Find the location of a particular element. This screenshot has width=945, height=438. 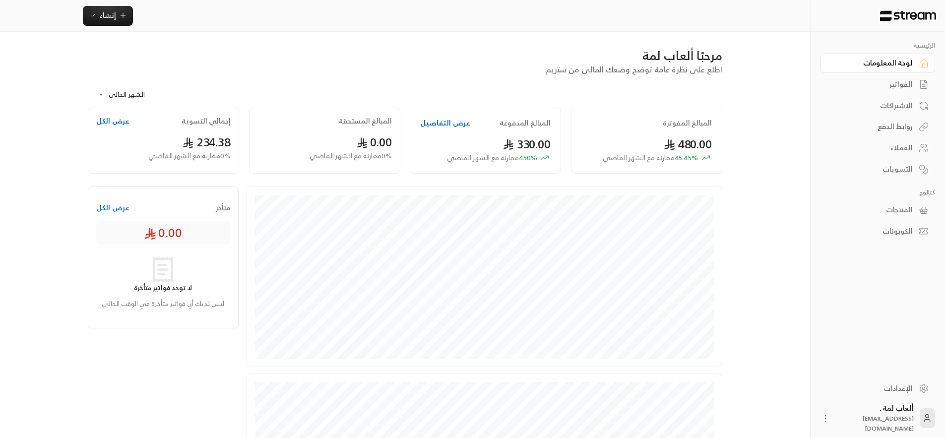

a: العملاء is located at coordinates (878, 148).